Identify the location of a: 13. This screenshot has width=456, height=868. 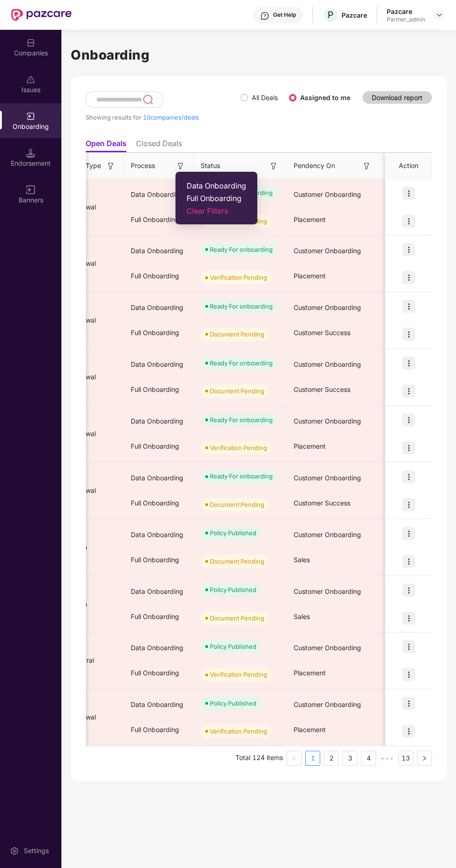
(406, 758).